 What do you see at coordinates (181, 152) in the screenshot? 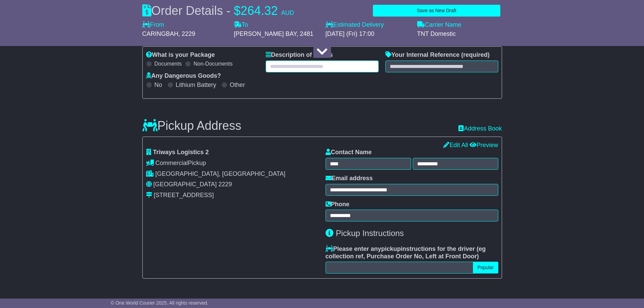
I see `span: Triways Logistics 2` at bounding box center [181, 152].